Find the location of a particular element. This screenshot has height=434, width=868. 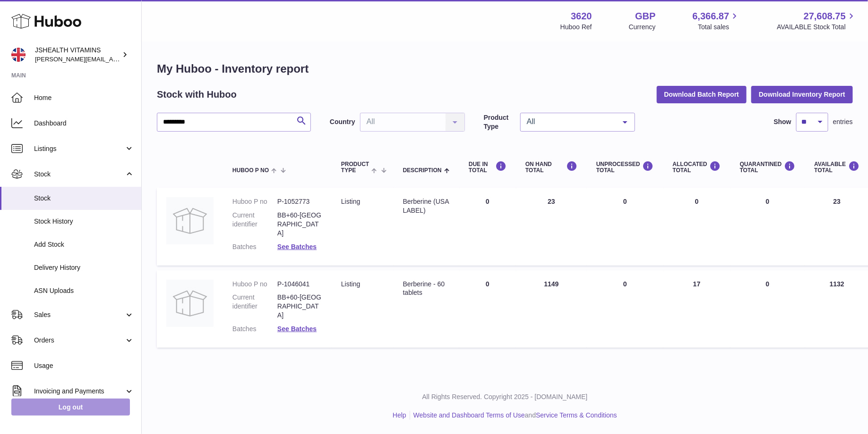

img: francesca@jshealthvitamins.com is located at coordinates (19, 55).